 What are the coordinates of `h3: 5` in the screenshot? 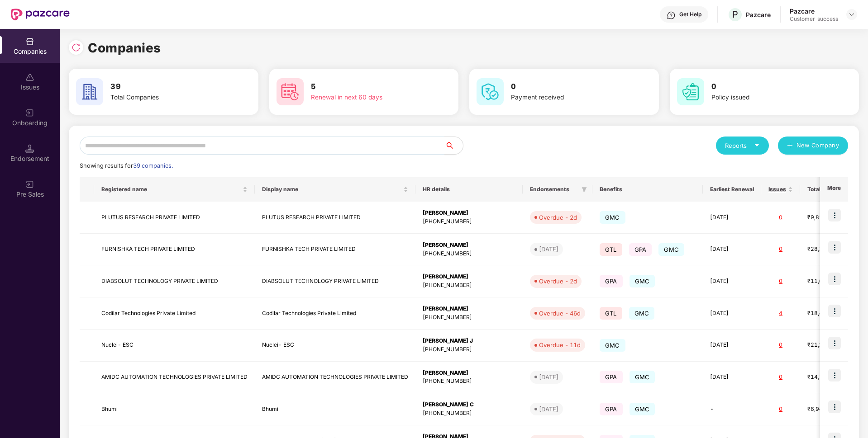 It's located at (368, 87).